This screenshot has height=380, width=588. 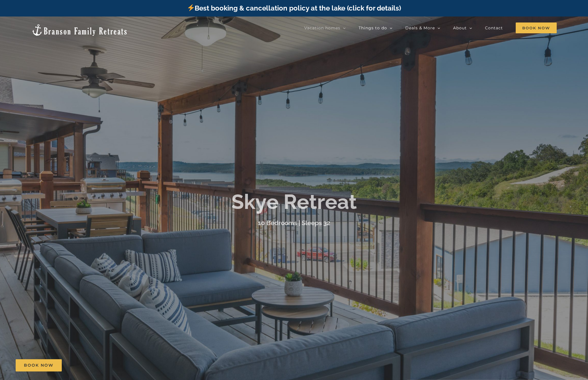 What do you see at coordinates (322, 28) in the screenshot?
I see `span: Vacation homes` at bounding box center [322, 28].